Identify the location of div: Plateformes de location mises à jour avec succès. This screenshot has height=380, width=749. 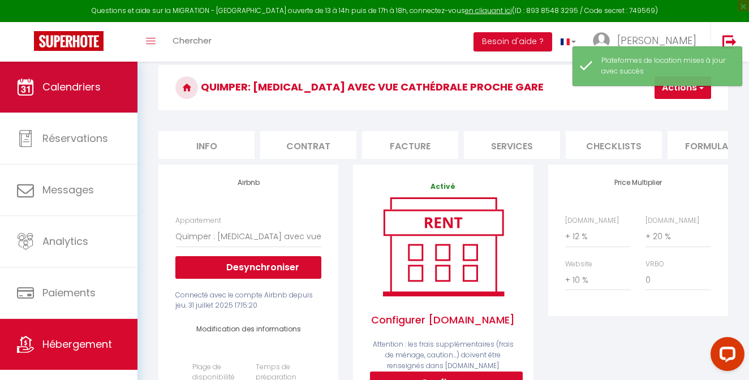
(666, 66).